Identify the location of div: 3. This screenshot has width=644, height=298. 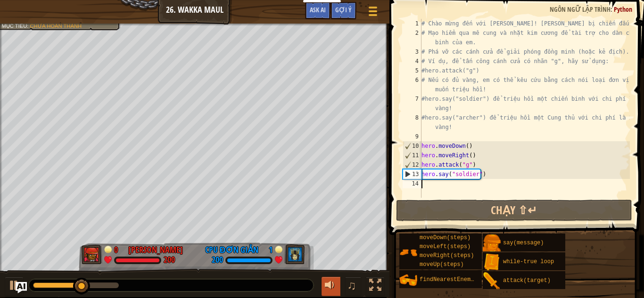
(412, 52).